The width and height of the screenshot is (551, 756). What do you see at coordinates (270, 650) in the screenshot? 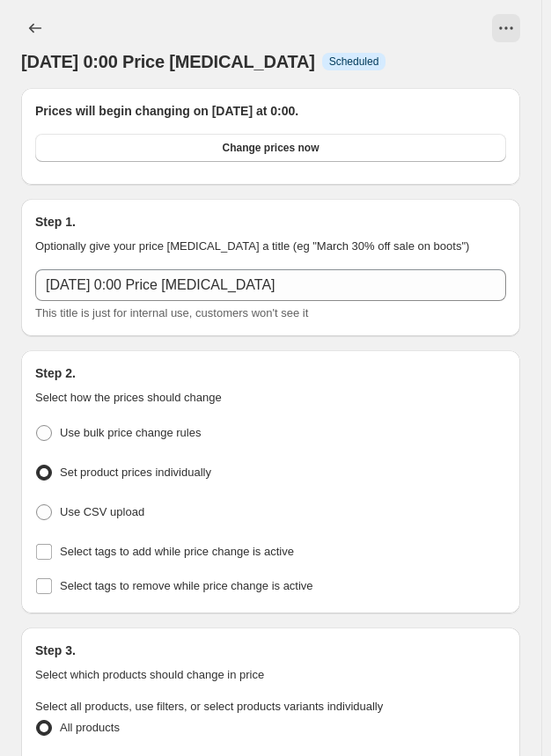
I see `h2: Step 3.` at bounding box center [270, 650].